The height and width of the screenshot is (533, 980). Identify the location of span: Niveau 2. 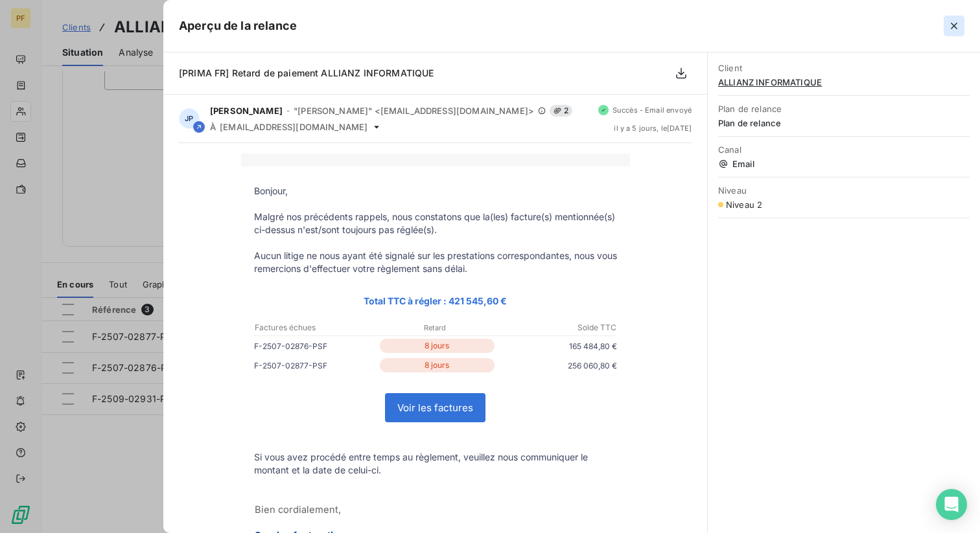
(744, 205).